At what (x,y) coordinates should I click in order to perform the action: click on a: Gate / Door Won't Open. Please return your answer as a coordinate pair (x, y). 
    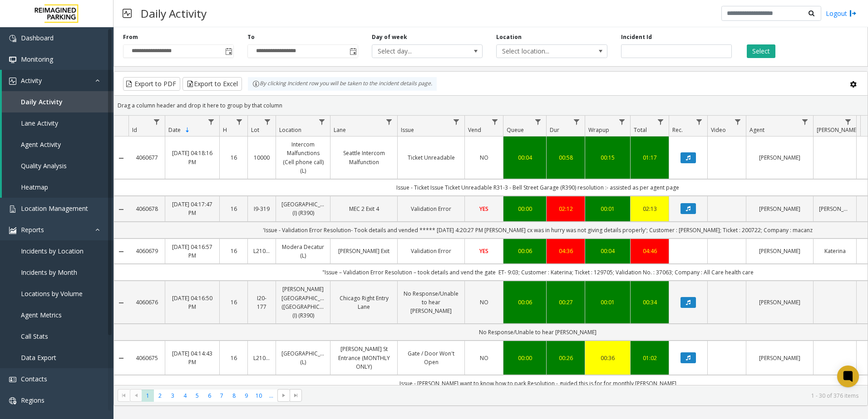
    Looking at the image, I should click on (431, 358).